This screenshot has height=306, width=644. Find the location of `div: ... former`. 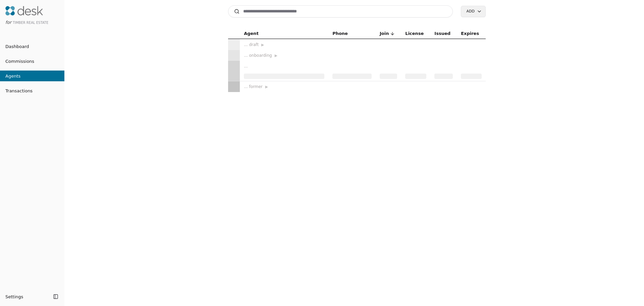

div: ... former is located at coordinates (284, 87).